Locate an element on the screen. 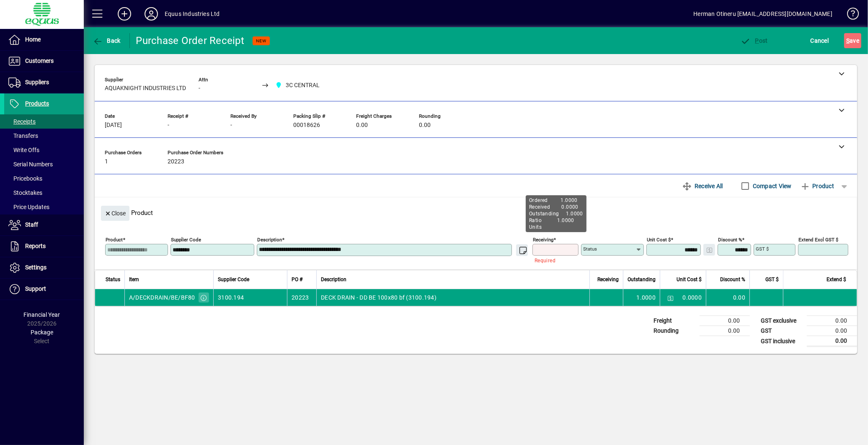  button: Change Price Levels is located at coordinates (670, 298).